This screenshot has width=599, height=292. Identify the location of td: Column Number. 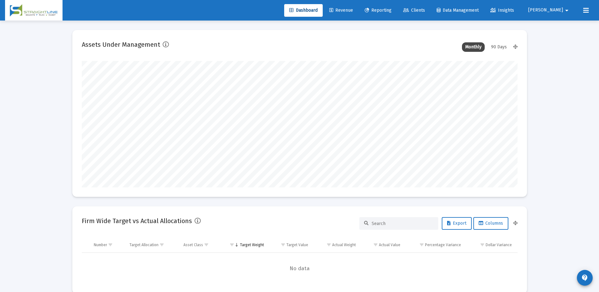
(107, 245).